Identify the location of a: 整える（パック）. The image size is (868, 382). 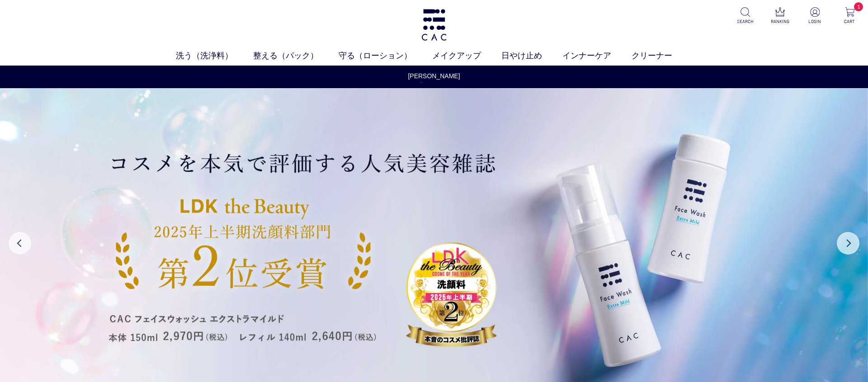
(296, 56).